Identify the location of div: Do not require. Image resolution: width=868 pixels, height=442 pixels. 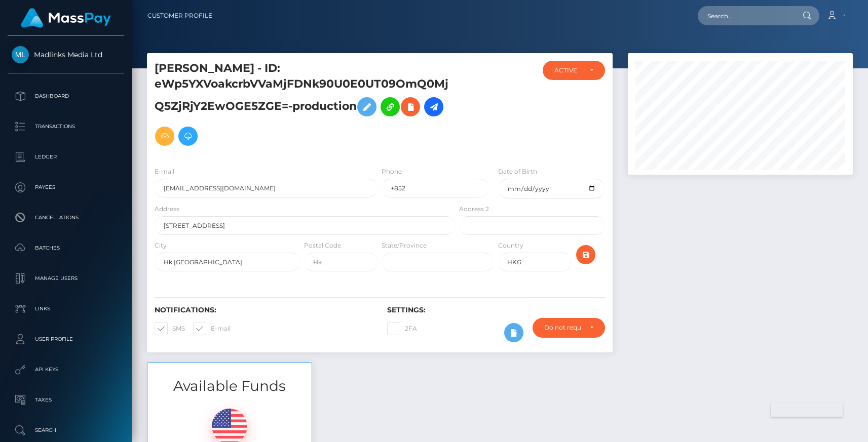
(562, 327).